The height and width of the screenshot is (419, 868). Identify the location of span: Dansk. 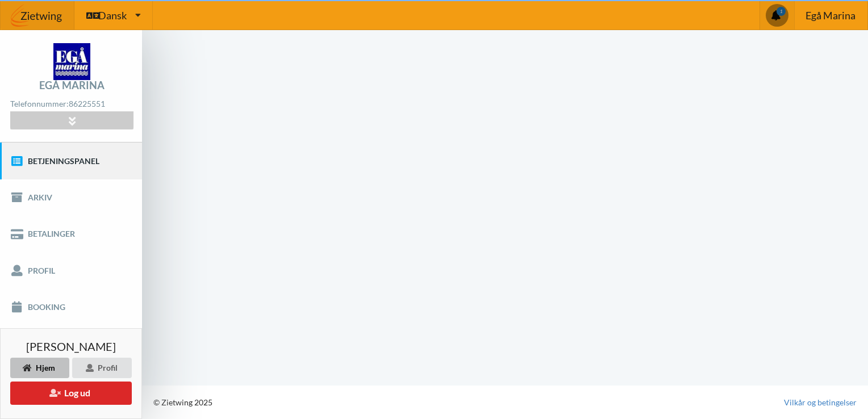
(113, 15).